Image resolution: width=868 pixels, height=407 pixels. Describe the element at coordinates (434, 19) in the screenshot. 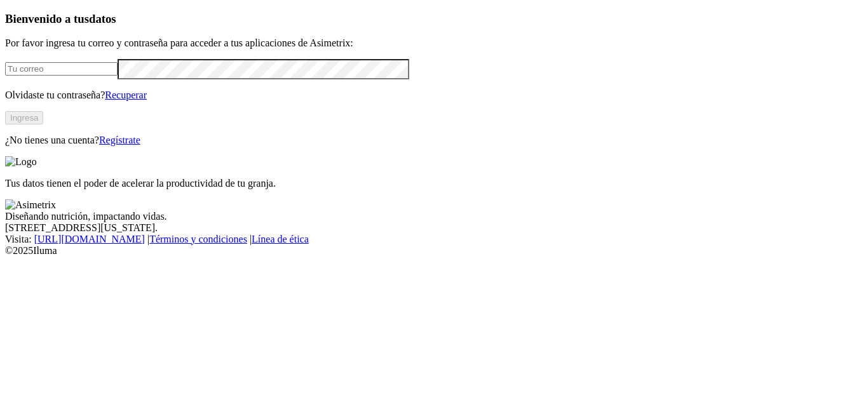

I see `h3: Bienvenido a tus` at that location.